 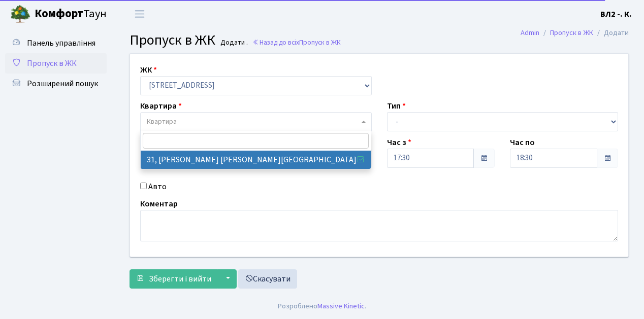 I want to click on a: Розширений пошук, so click(x=56, y=84).